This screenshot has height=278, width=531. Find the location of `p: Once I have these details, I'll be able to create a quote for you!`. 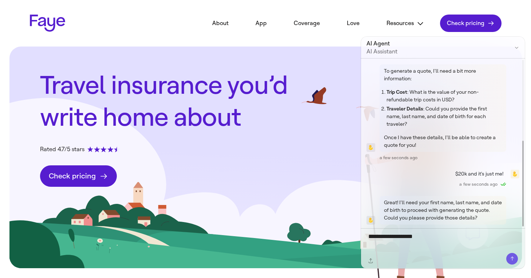

p: Once I have these details, I'll be able to create a quote for you! is located at coordinates (443, 142).